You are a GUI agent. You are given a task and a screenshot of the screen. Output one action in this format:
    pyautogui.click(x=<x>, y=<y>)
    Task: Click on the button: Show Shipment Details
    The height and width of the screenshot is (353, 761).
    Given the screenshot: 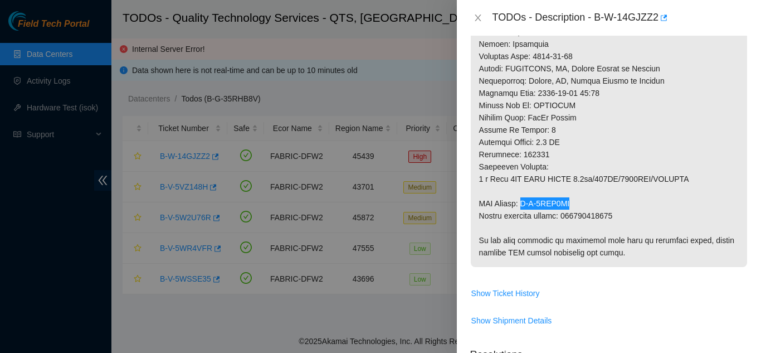 What is the action you would take?
    pyautogui.click(x=511, y=320)
    